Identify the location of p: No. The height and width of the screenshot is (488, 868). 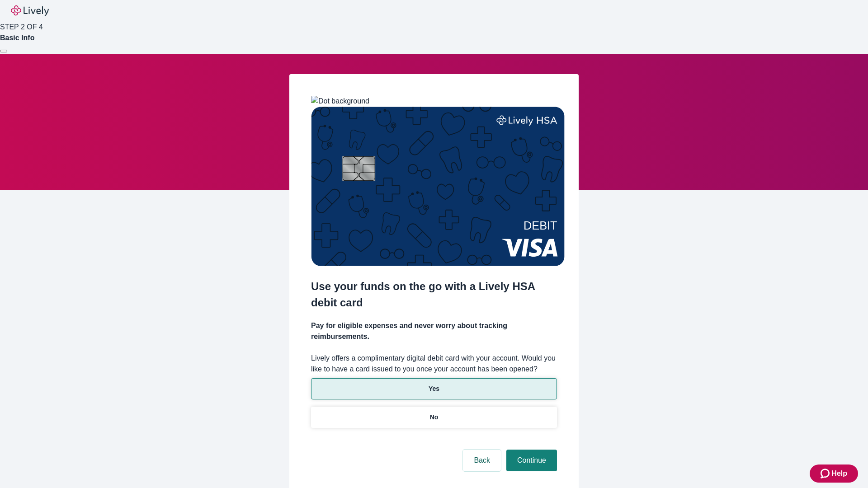
(434, 417).